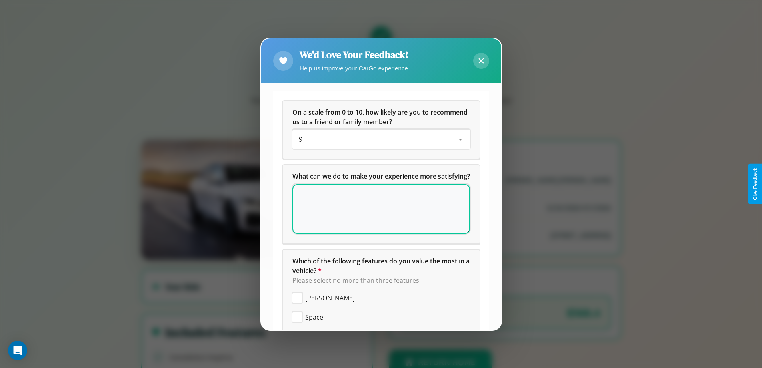  Describe the element at coordinates (354, 54) in the screenshot. I see `h2: We'd Love Your Feedback!` at that location.